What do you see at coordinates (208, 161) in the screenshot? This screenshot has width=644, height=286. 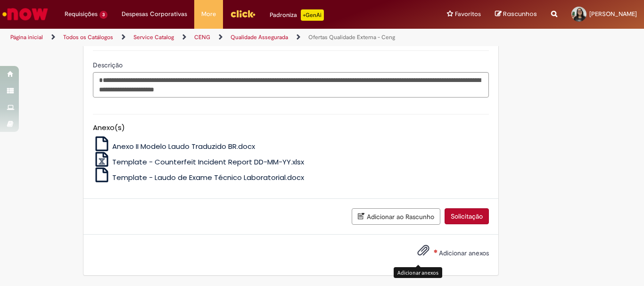 I see `span: Template - Counterfeit Incident Report DD-MM-YY.xlsx` at bounding box center [208, 161].